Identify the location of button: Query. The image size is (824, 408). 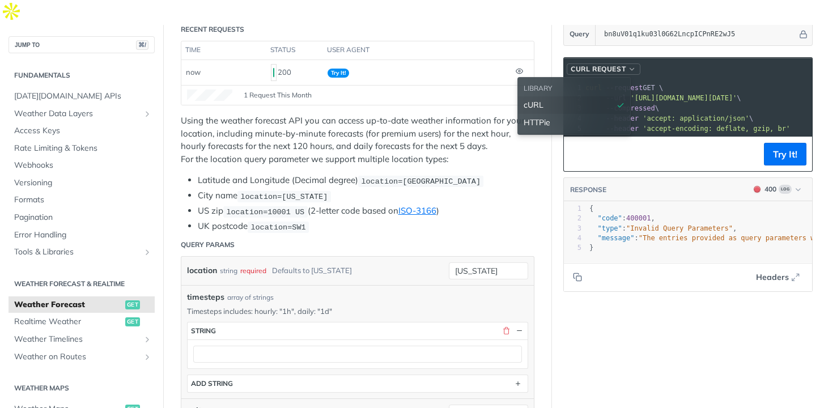
(580, 34).